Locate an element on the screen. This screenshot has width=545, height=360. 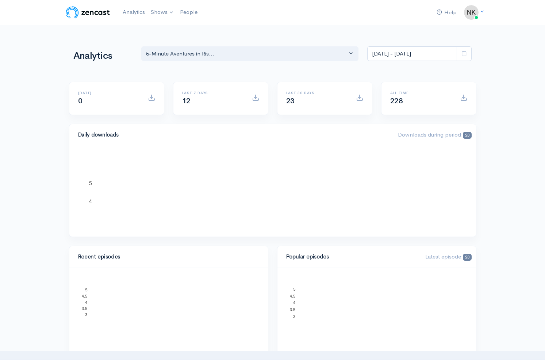
a: Analytics is located at coordinates (134, 12).